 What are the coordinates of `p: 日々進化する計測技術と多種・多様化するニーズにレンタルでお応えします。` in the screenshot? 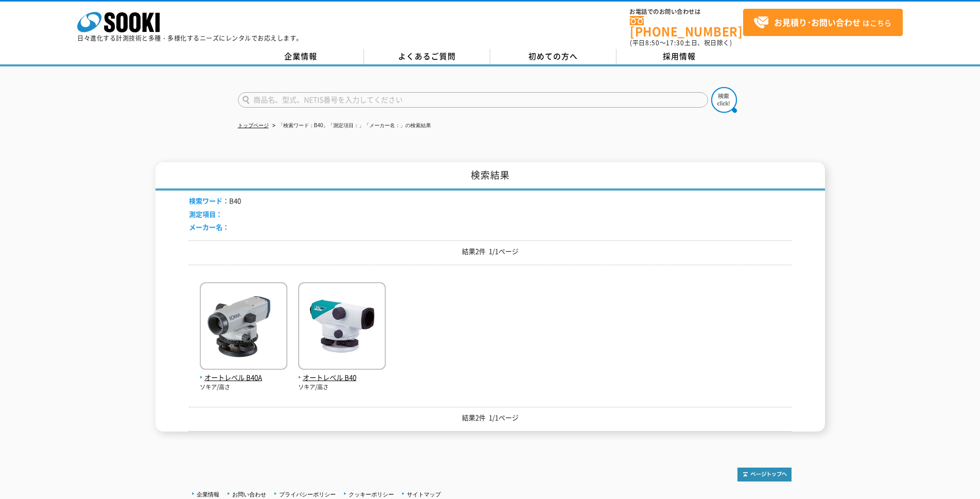 It's located at (190, 38).